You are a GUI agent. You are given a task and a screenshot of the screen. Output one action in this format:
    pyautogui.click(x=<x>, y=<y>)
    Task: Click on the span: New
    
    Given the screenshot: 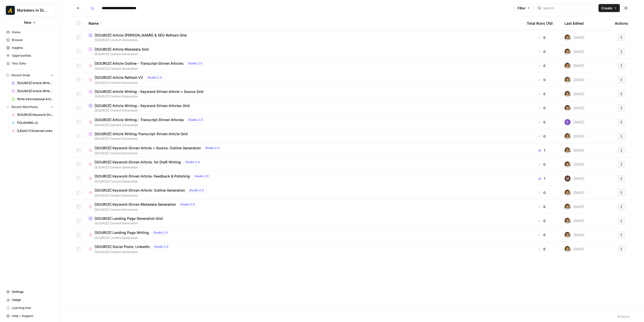 What is the action you would take?
    pyautogui.click(x=28, y=22)
    